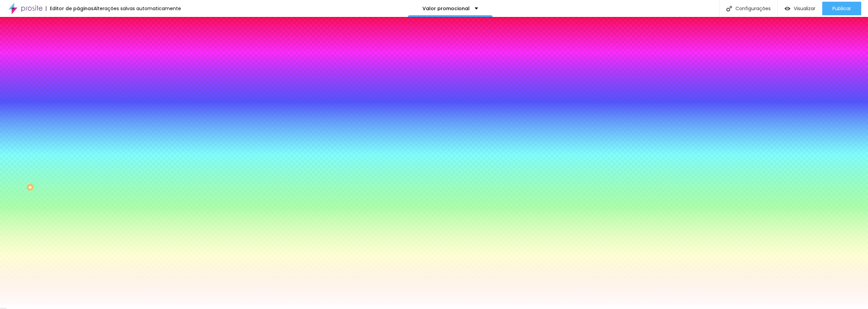 Image resolution: width=868 pixels, height=309 pixels. Describe the element at coordinates (842, 9) in the screenshot. I see `font: Publicar` at that location.